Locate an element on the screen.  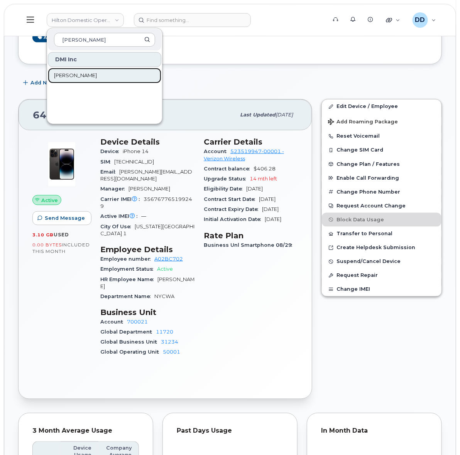
span: City Of Use is located at coordinates (117, 226).